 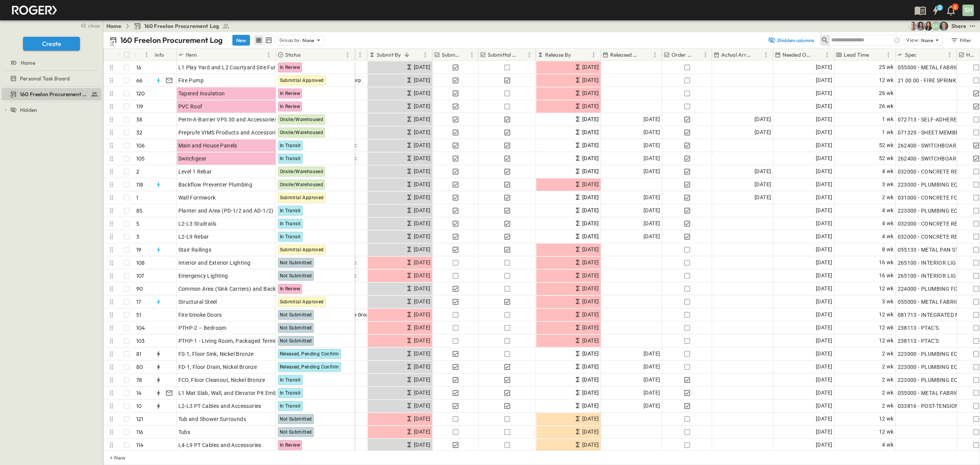 I want to click on p: None, so click(x=928, y=41).